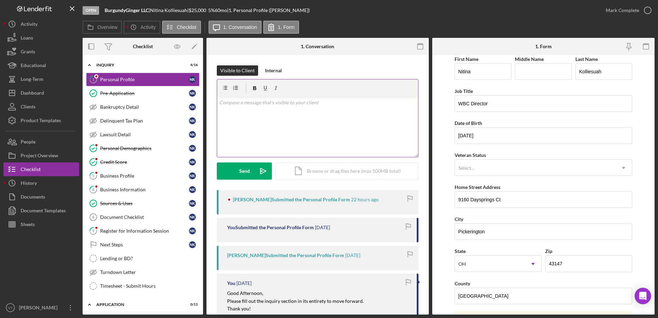  I want to click on div: Lending or BD?, so click(150, 258).